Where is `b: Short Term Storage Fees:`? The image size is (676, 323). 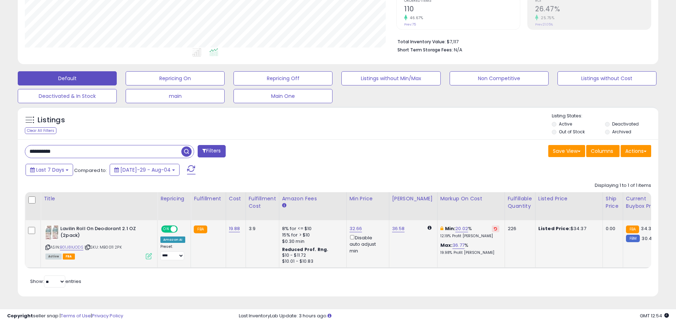 b: Short Term Storage Fees: is located at coordinates (425, 50).